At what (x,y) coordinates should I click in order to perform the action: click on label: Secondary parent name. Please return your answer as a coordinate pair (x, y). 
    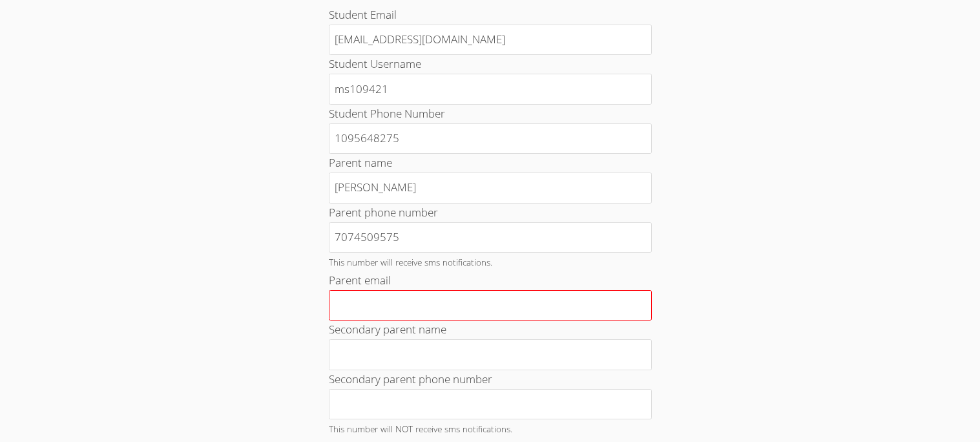
    Looking at the image, I should click on (388, 329).